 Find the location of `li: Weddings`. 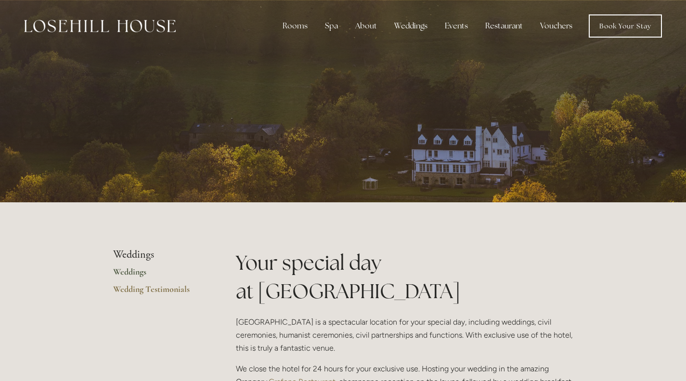

li: Weddings is located at coordinates (159, 255).